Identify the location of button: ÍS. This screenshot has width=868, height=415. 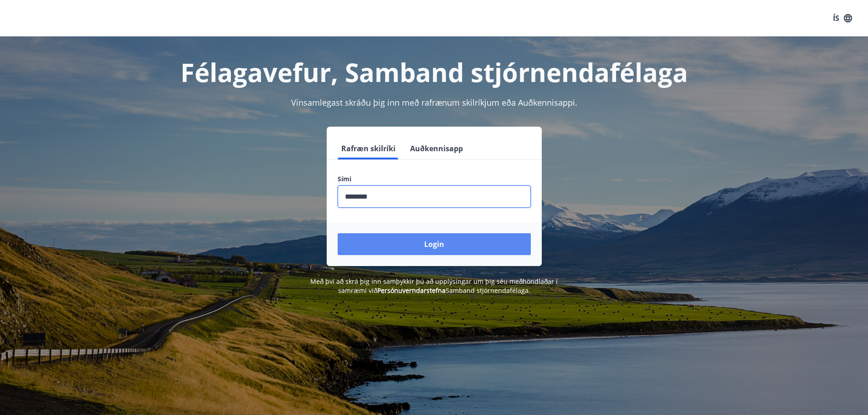
(842, 18).